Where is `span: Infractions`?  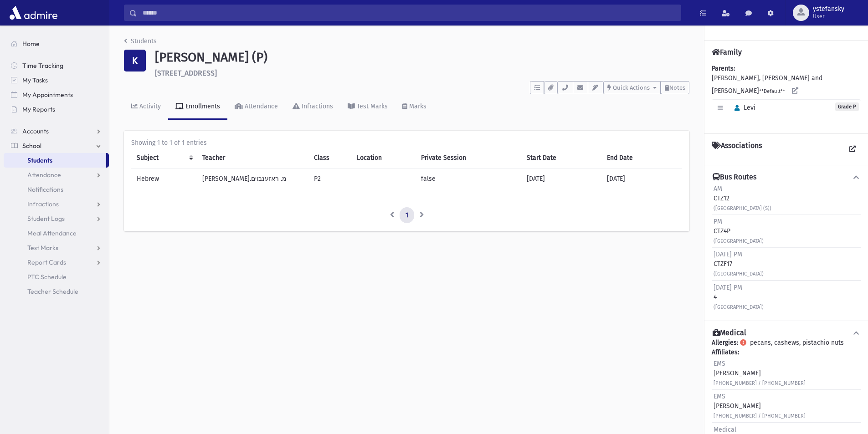
span: Infractions is located at coordinates (43, 204).